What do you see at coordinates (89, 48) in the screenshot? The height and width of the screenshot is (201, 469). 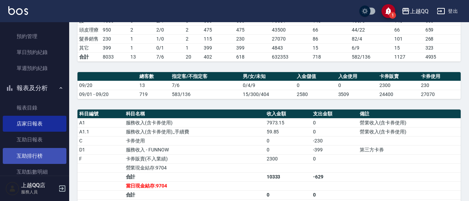 I see `td: 其它` at bounding box center [89, 48].